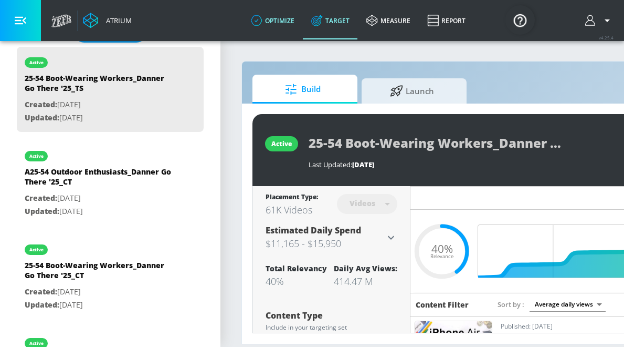 The width and height of the screenshot is (624, 347). Describe the element at coordinates (446, 20) in the screenshot. I see `a: Report` at that location.